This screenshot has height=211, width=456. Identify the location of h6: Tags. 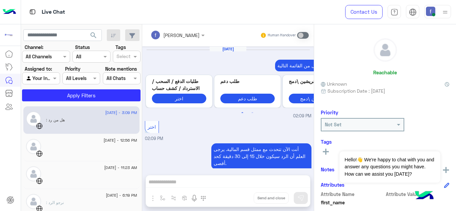
(385, 142).